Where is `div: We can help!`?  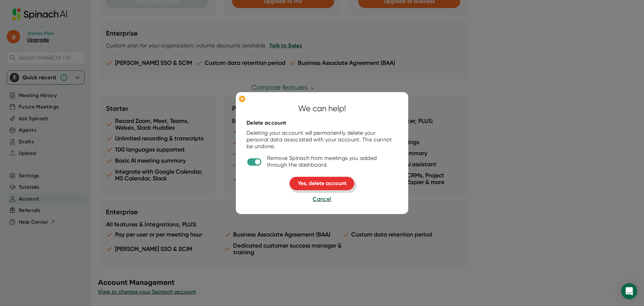 div: We can help! is located at coordinates (322, 109).